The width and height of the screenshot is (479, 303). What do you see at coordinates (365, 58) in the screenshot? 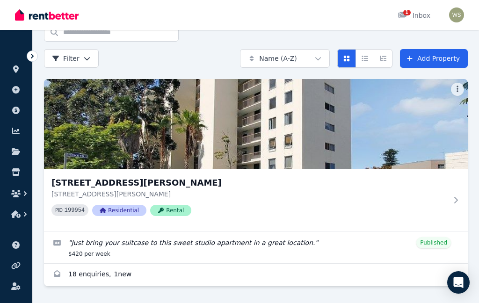
I see `button: Compact list view` at bounding box center [365, 58].